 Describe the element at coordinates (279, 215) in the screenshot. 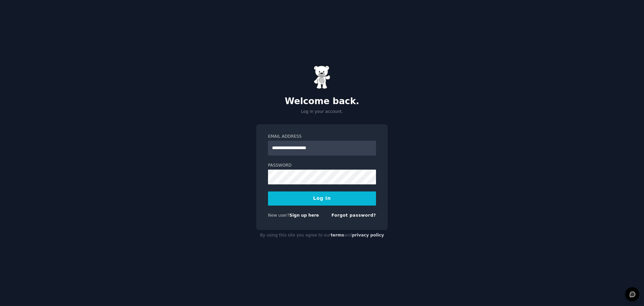

I see `span: New user?` at that location.